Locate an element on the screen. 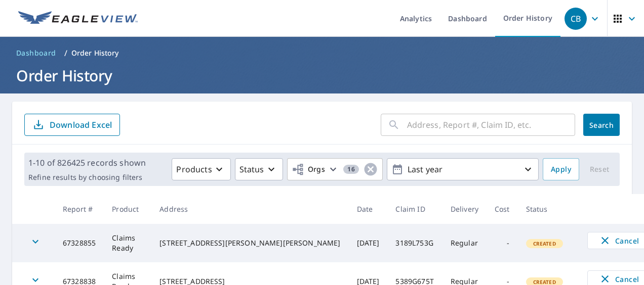 This screenshot has height=285, width=644. span: 16 is located at coordinates (351, 170).